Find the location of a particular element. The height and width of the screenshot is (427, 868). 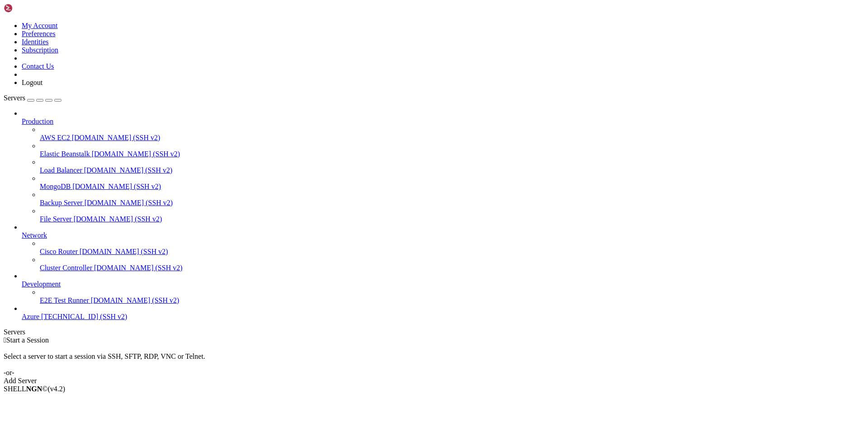

span: Servers is located at coordinates (15, 98).